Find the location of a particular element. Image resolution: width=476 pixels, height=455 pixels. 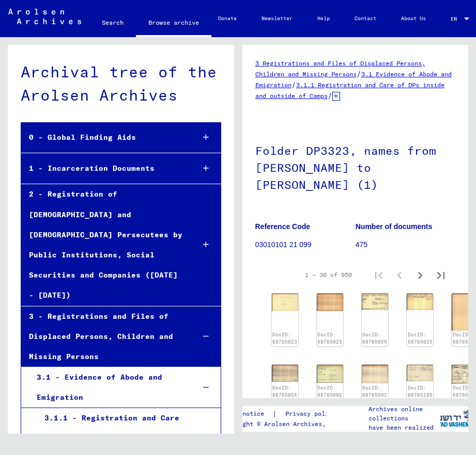

button: Last page is located at coordinates (440, 275).